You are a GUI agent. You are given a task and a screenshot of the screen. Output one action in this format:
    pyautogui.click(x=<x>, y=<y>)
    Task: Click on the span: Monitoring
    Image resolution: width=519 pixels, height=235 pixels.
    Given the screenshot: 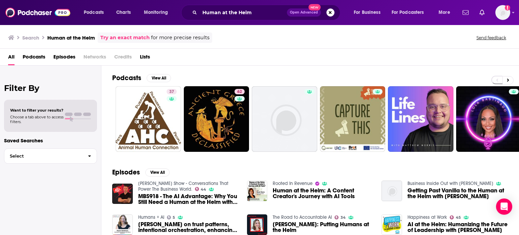 What is the action you would take?
    pyautogui.click(x=156, y=12)
    